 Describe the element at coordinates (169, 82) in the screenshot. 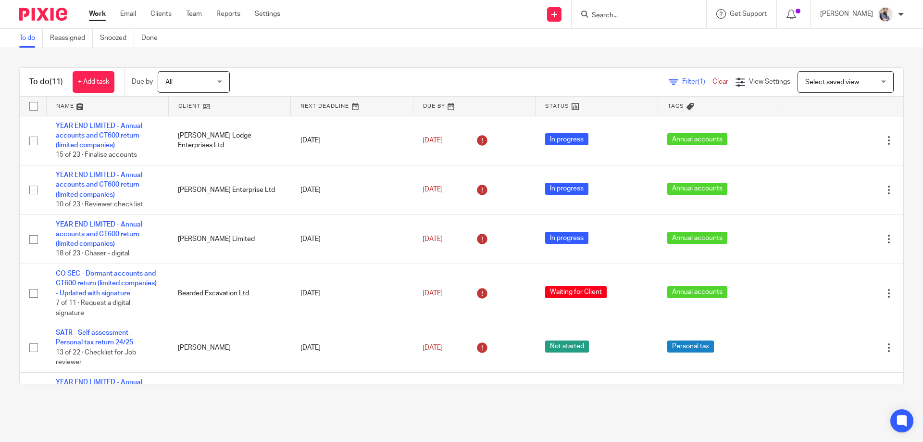

I see `span: All` at that location.